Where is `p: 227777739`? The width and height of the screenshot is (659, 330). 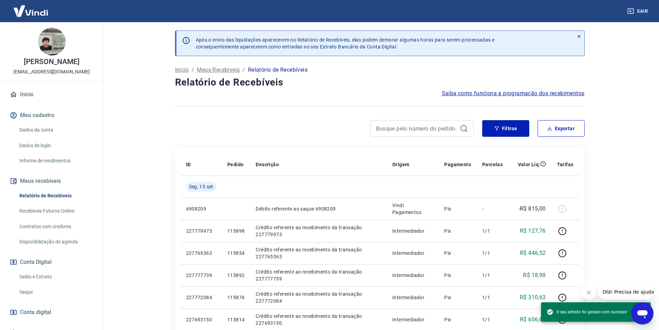
p: 227777739 is located at coordinates (201, 275).